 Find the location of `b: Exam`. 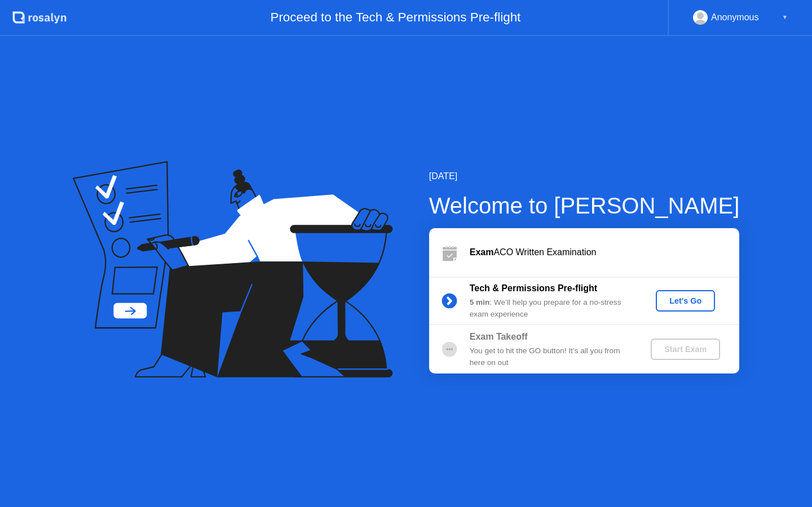

b: Exam is located at coordinates (482, 252).